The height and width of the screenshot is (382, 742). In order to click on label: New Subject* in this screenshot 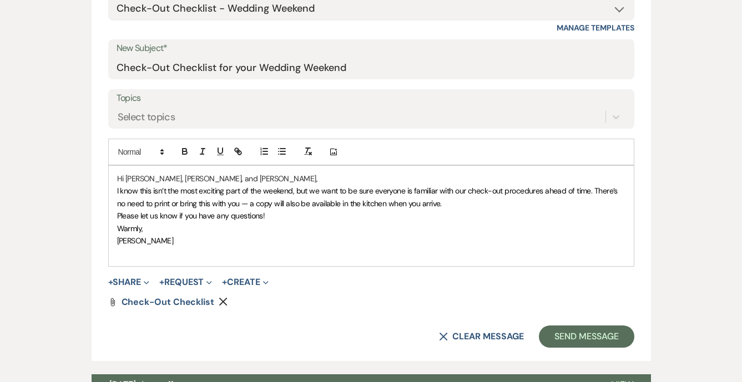, I will do `click(371, 48)`.